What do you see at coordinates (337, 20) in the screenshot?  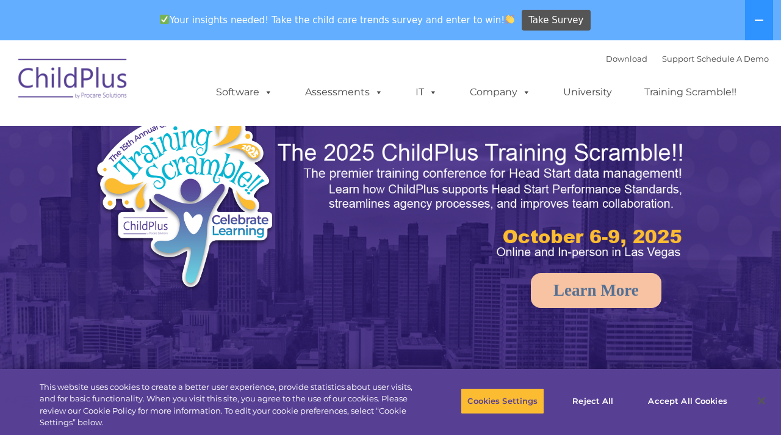 I see `span: Your insights needed! Take the child care trends survey and enter to win!` at bounding box center [337, 20].